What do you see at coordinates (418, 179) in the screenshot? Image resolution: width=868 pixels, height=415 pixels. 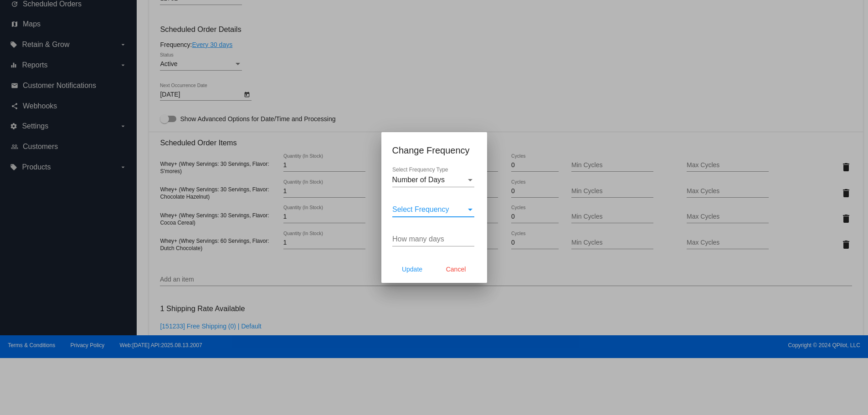 I see `span: Number of Days` at bounding box center [418, 179].